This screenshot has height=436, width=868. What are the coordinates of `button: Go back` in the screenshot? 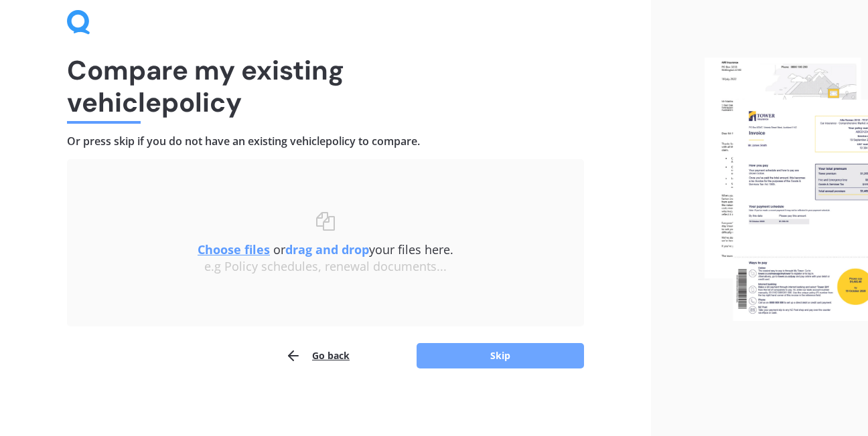 It's located at (317, 356).